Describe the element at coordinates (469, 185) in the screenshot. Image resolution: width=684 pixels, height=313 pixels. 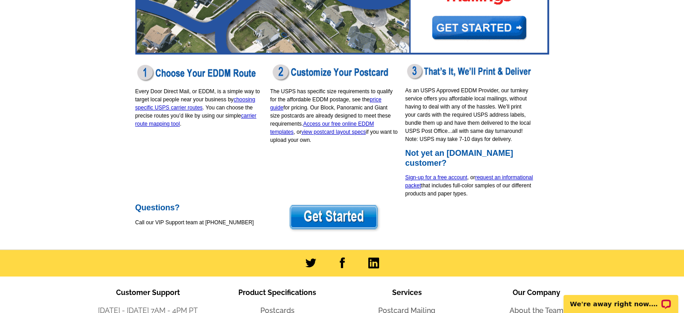
I see `p: , or that includes full-color samples of our different products and paper types.` at that location.